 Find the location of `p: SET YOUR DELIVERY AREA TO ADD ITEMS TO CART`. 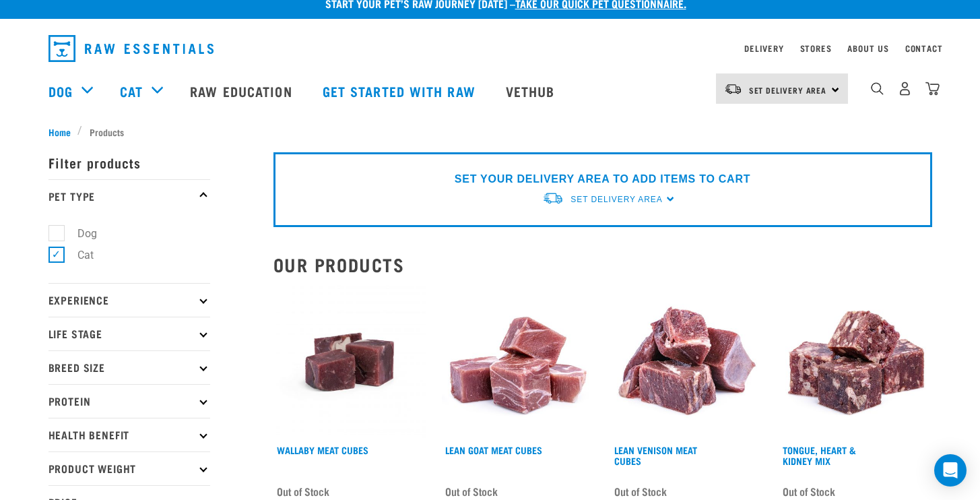

p: SET YOUR DELIVERY AREA TO ADD ITEMS TO CART is located at coordinates (603, 179).